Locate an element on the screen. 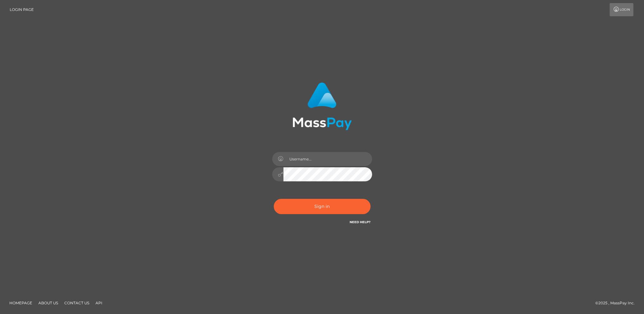 The image size is (644, 314). a: Contact Us is located at coordinates (76, 303).